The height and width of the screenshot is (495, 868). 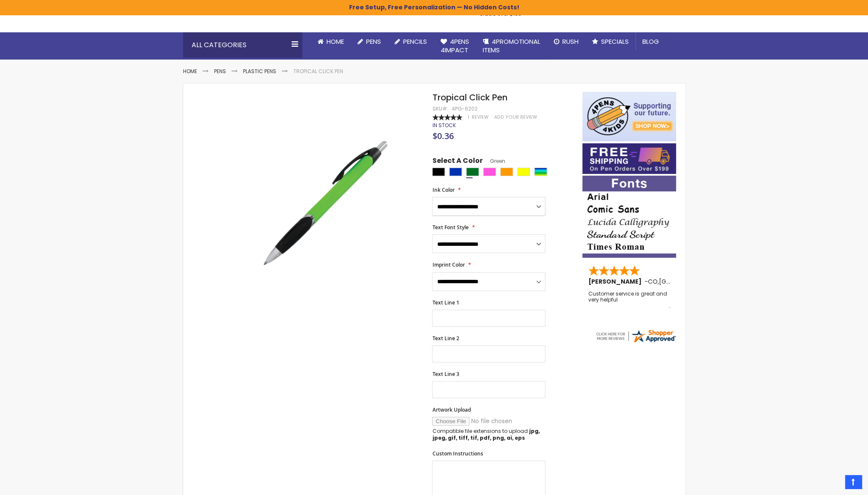 I want to click on span: Text Line 2, so click(x=445, y=338).